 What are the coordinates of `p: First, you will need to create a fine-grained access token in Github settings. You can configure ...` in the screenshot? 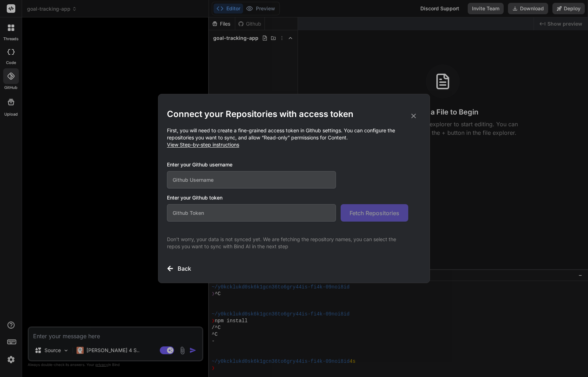 It's located at (294, 138).